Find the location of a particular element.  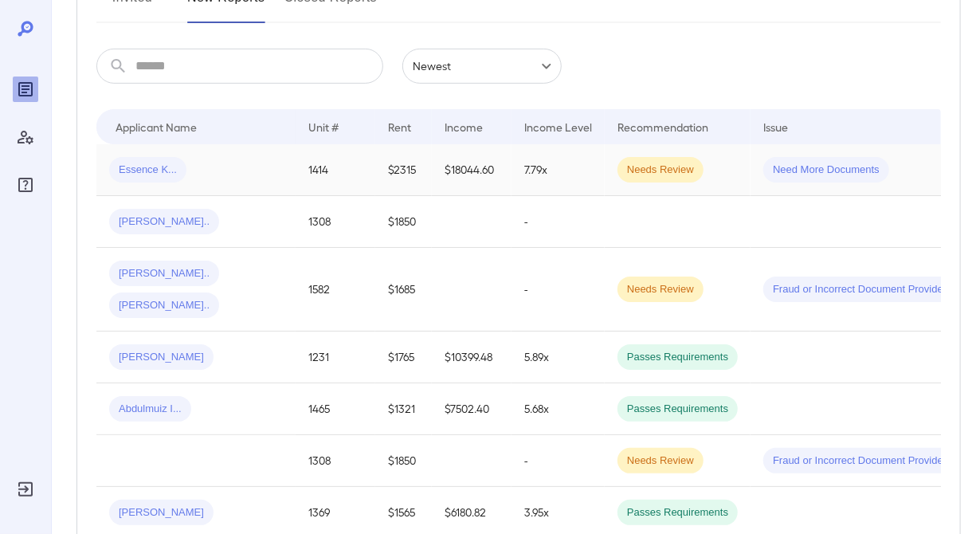

div: Newest is located at coordinates (482, 66).